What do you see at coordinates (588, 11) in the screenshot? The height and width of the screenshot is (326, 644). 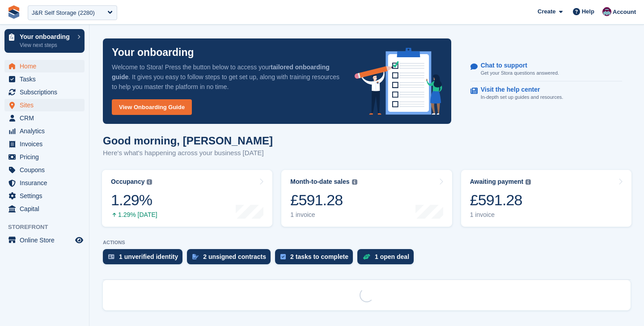 I see `span: Help` at bounding box center [588, 11].